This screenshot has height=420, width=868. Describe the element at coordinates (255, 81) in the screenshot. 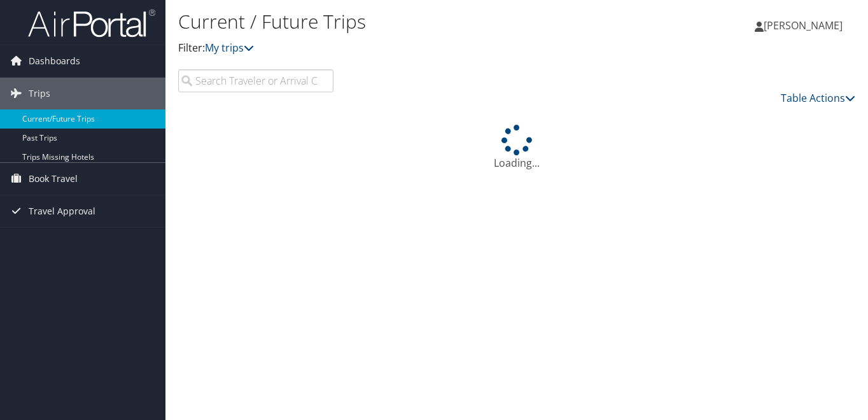

I see `input: Search Traveler or Arrival City` at that location.